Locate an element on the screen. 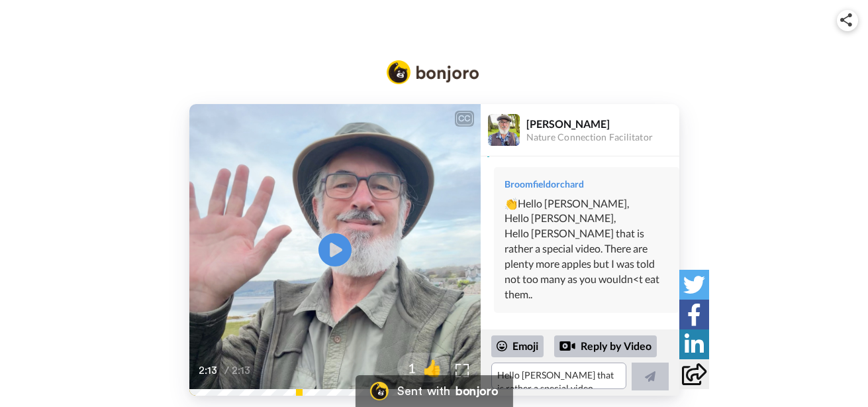 This screenshot has height=407, width=868. div: bonjoro is located at coordinates (477, 391).